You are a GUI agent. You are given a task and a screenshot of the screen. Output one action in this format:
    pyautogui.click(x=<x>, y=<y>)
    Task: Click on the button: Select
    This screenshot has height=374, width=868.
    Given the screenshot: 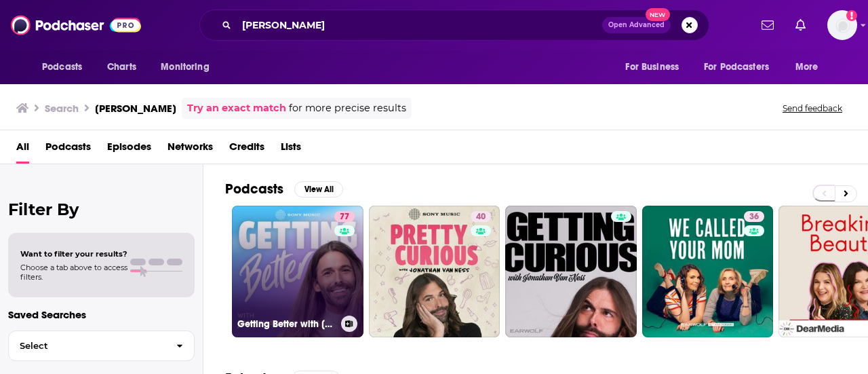 What is the action you would take?
    pyautogui.click(x=101, y=345)
    